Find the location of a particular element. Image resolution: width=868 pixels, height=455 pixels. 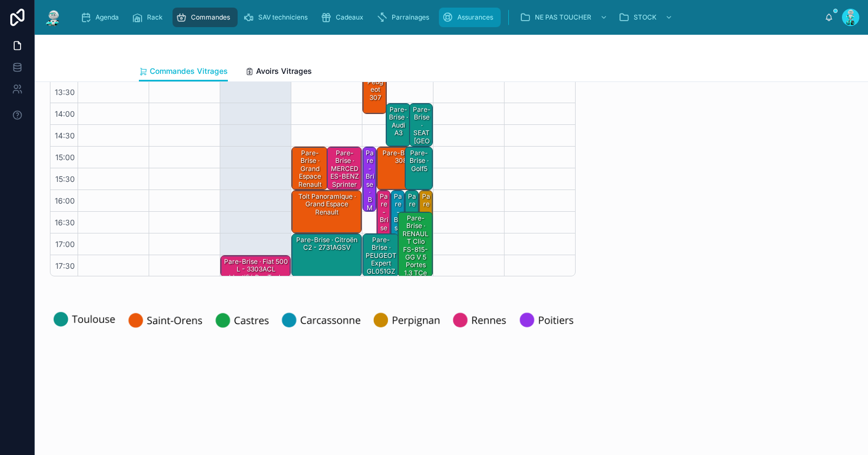

a: Parrainages is located at coordinates (404, 17).